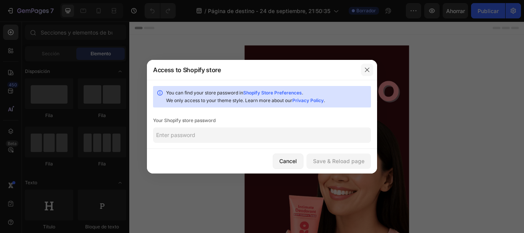 This screenshot has height=233, width=524. I want to click on button: Save & Reload page, so click(339, 161).